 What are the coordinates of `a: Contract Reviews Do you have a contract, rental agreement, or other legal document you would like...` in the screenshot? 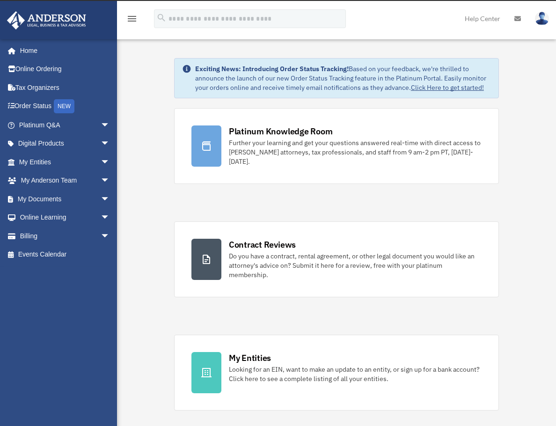 It's located at (336, 259).